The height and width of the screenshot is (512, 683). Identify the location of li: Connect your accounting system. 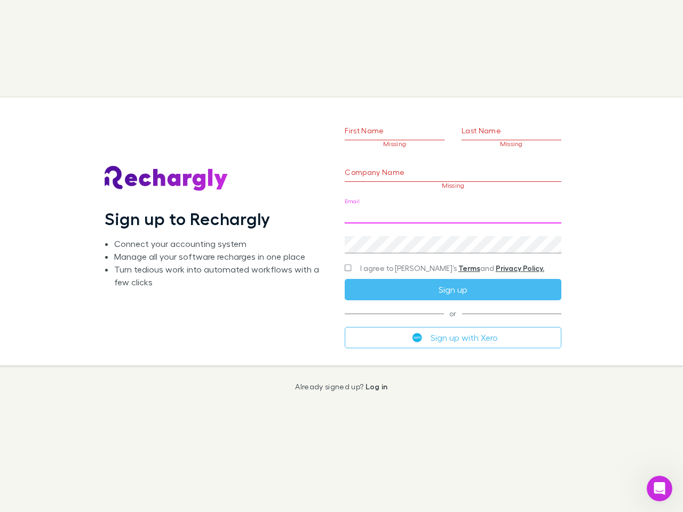
(221, 244).